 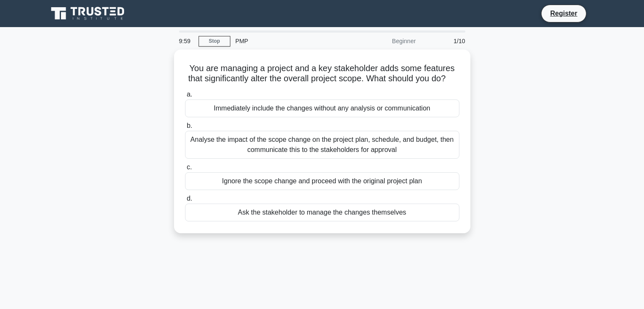 I want to click on a: Stop, so click(x=214, y=41).